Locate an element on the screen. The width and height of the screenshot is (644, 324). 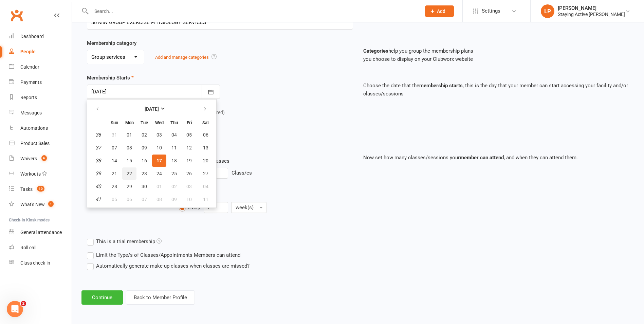
span: 13 is located at coordinates (206, 147).